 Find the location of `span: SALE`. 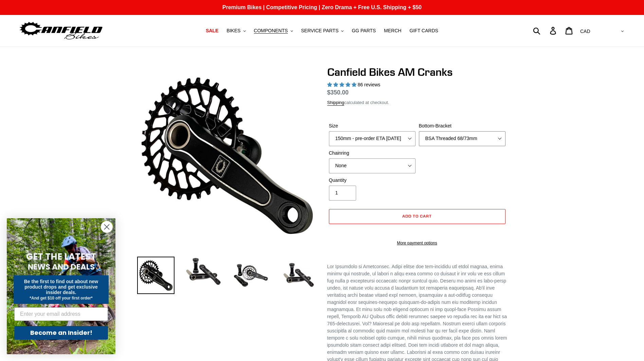

span: SALE is located at coordinates (212, 30).